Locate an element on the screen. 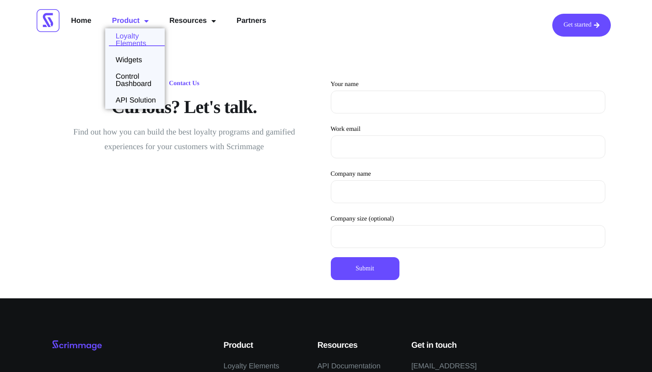 Image resolution: width=652 pixels, height=372 pixels. input: Work email is located at coordinates (468, 147).